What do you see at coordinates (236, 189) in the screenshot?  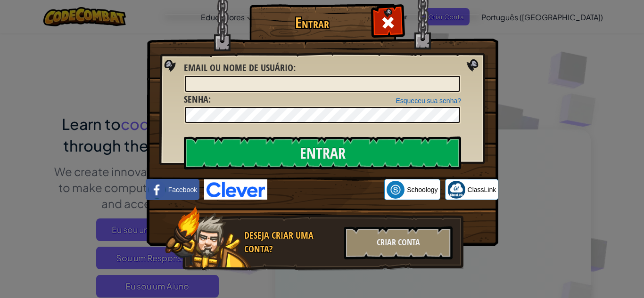 I see `img: clever-logo-blue.png` at bounding box center [236, 189].